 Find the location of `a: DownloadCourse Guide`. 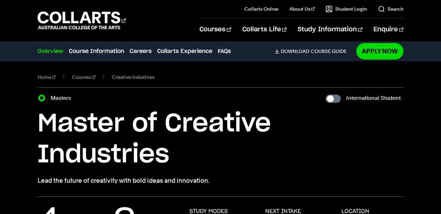

a: DownloadCourse Guide is located at coordinates (313, 51).